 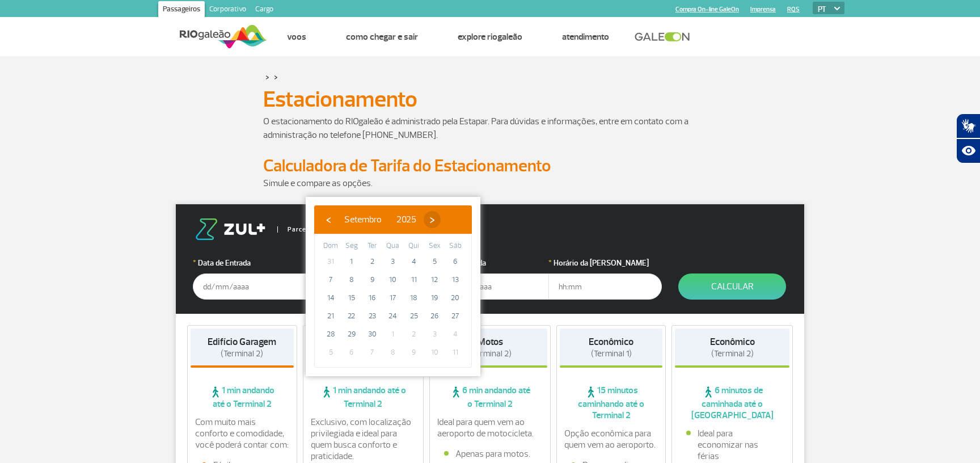 What do you see at coordinates (363, 220) in the screenshot?
I see `button: Setembro` at bounding box center [363, 220].